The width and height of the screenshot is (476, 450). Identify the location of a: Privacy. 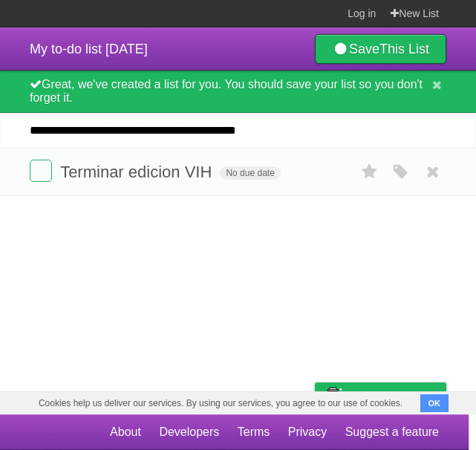
(307, 432).